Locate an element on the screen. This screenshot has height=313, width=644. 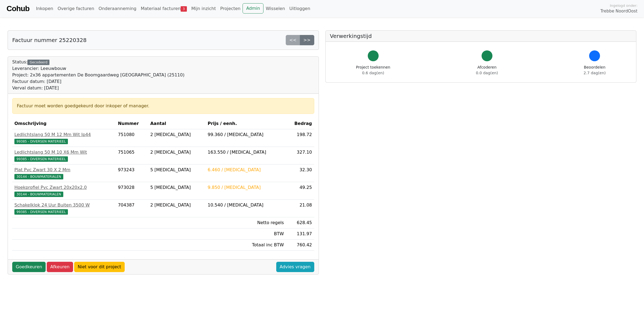
span: 2.7 dag(en) is located at coordinates (595, 73).